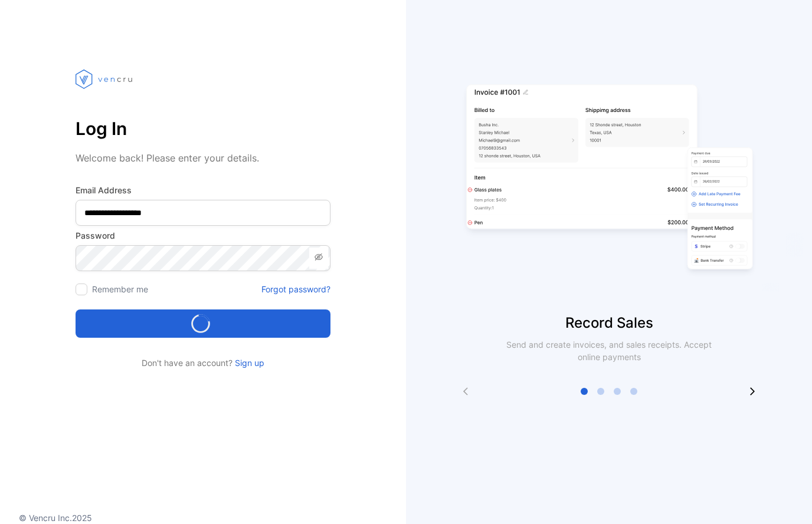  What do you see at coordinates (203, 362) in the screenshot?
I see `p: Don't have an account?` at bounding box center [203, 362].